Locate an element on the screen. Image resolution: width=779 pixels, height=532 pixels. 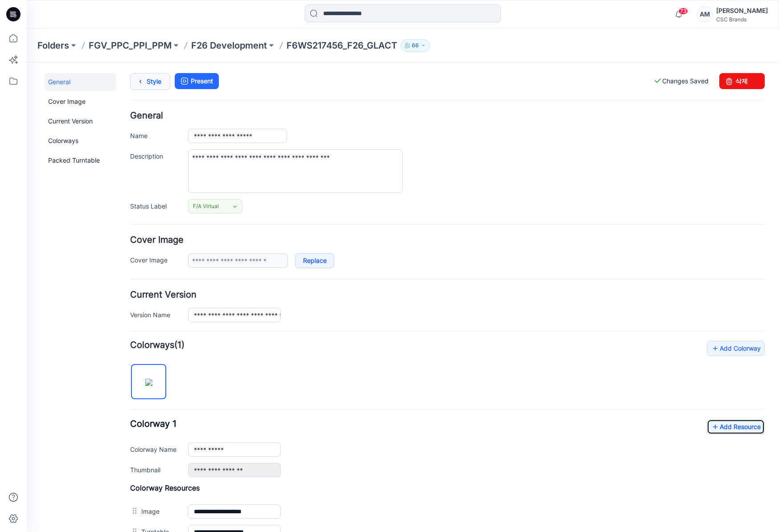
label: Description is located at coordinates (128, 93).